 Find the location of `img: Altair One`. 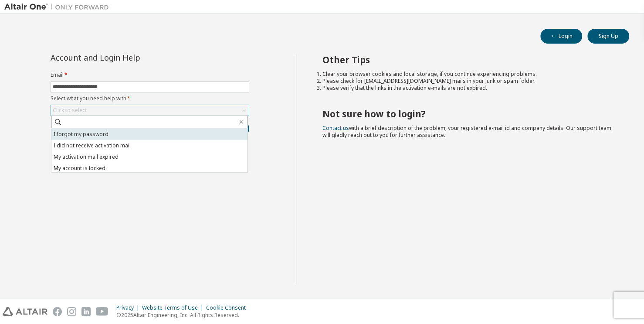

img: Altair One is located at coordinates (59, 7).